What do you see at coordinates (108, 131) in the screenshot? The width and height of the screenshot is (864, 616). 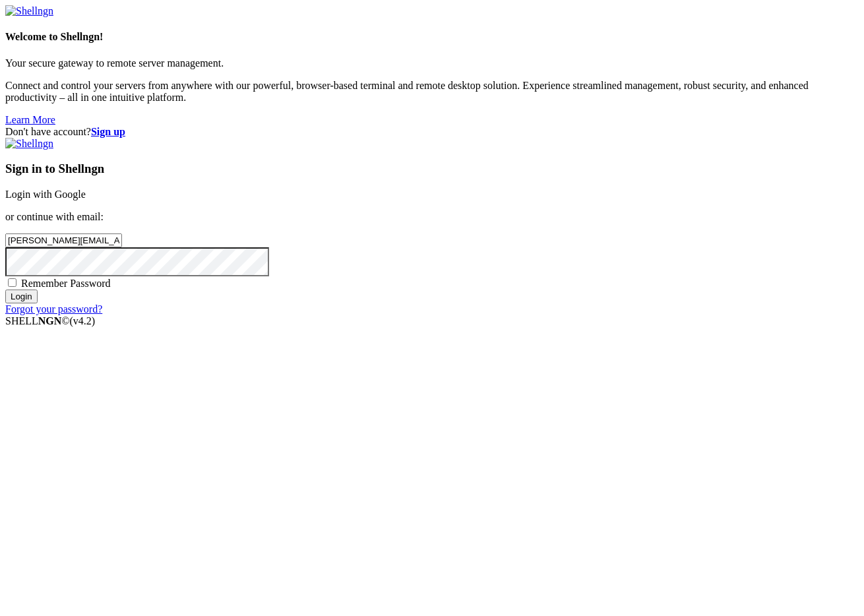 I see `strong: Sign up` at bounding box center [108, 131].